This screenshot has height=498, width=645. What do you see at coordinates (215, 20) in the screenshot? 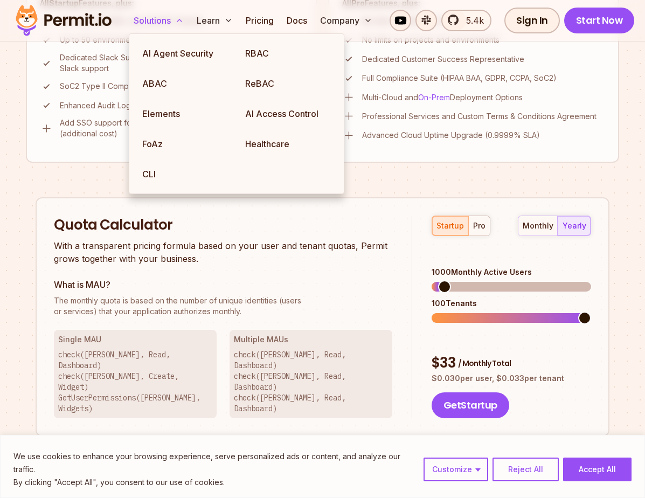
I see `button: Learn` at bounding box center [215, 20].